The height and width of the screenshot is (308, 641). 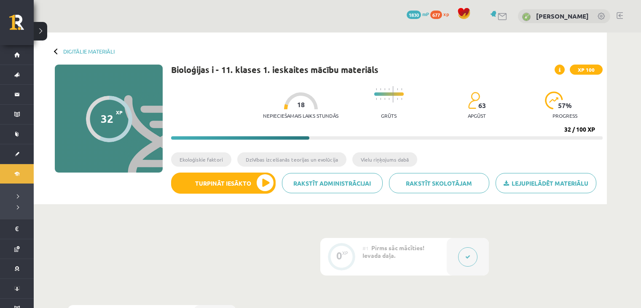 I want to click on li: Dzīvības izcelšanās teorijas un evolūcija, so click(x=292, y=159).